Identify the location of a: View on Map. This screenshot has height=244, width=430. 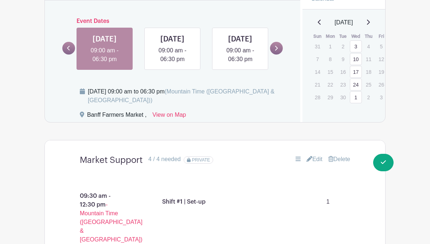
(169, 117).